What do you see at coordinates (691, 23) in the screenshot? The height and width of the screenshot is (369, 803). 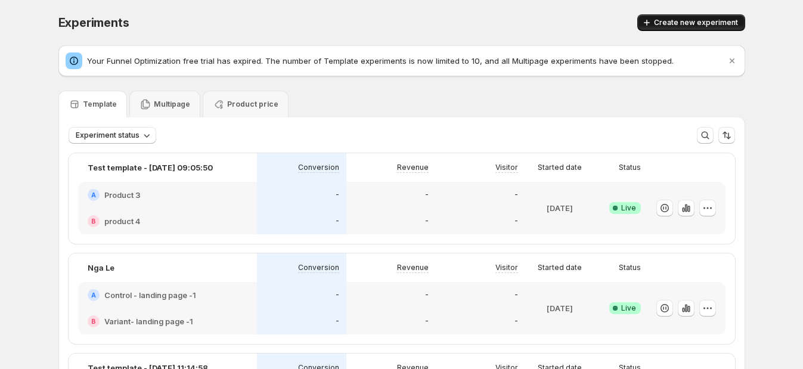 I see `button: Create new experiment` at bounding box center [691, 23].